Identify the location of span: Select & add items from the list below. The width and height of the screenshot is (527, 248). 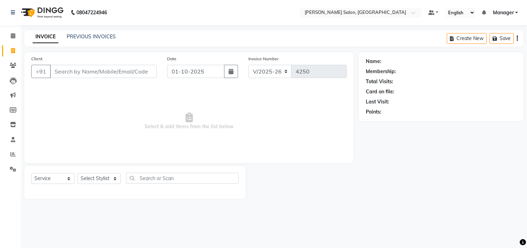
(189, 121).